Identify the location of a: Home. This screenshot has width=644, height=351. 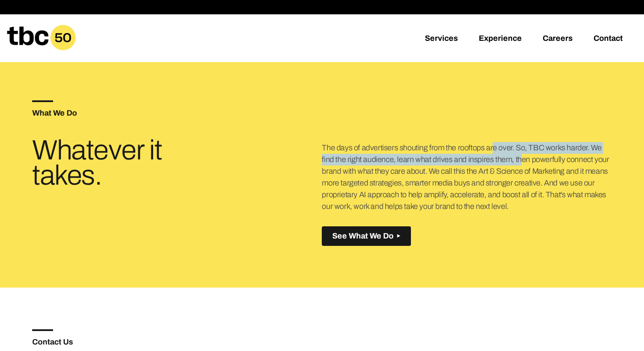
(41, 49).